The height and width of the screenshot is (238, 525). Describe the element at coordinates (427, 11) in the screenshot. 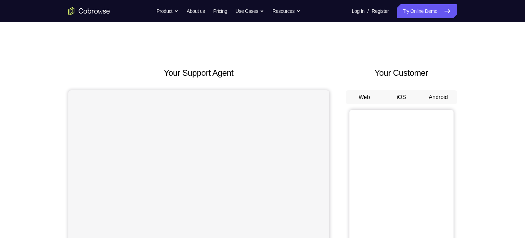

I see `a: Try Online Demo` at that location.